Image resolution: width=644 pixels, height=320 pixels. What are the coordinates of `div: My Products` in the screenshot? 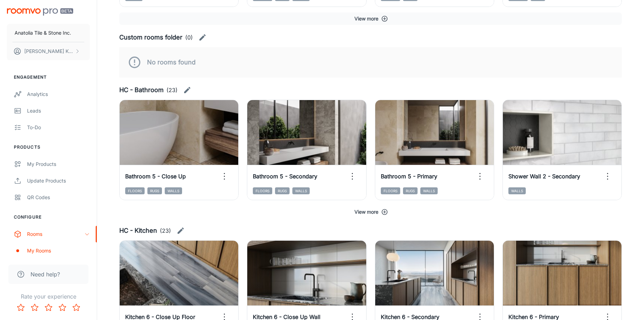 It's located at (58, 164).